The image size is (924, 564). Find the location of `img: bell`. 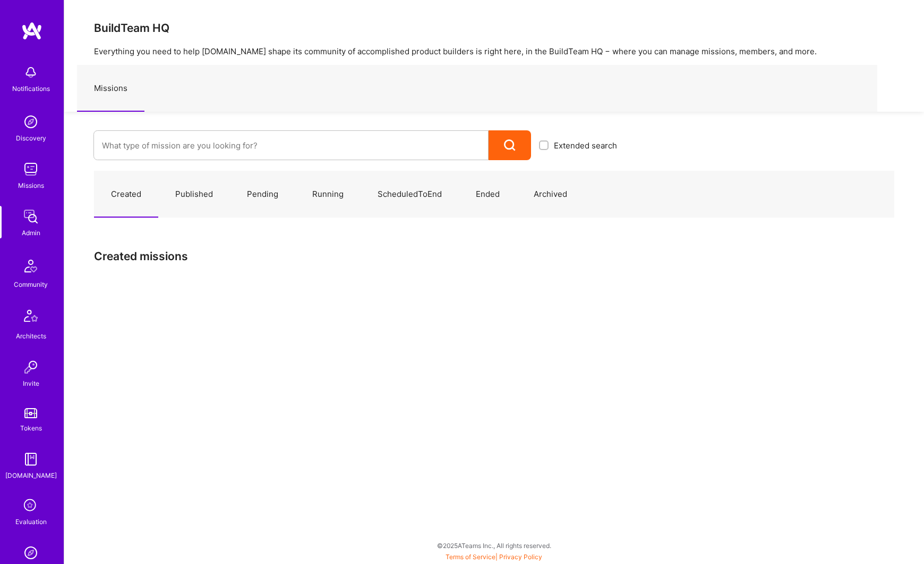

img: bell is located at coordinates (31, 72).